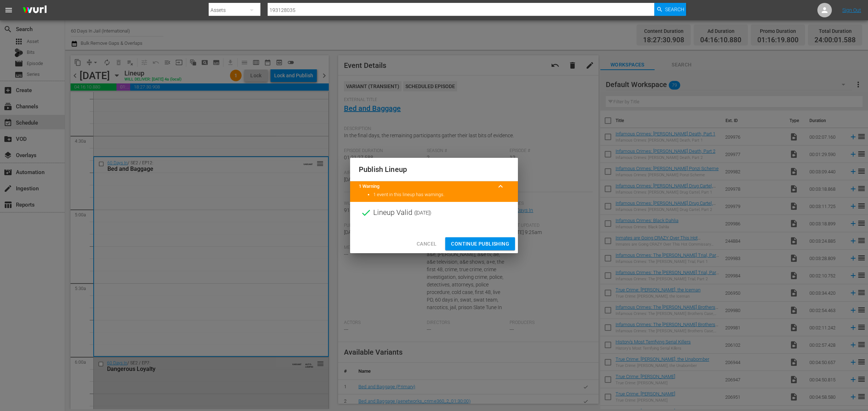 This screenshot has height=411, width=868. I want to click on button: keyboard_arrow_up, so click(501, 187).